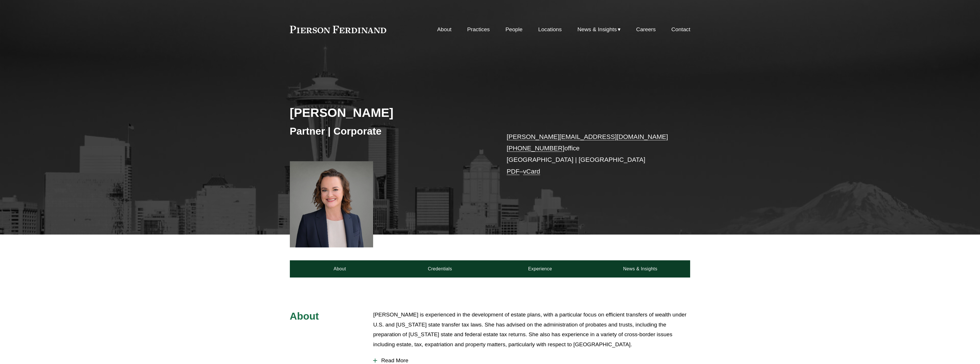  What do you see at coordinates (646, 29) in the screenshot?
I see `a: Careers` at bounding box center [646, 29].